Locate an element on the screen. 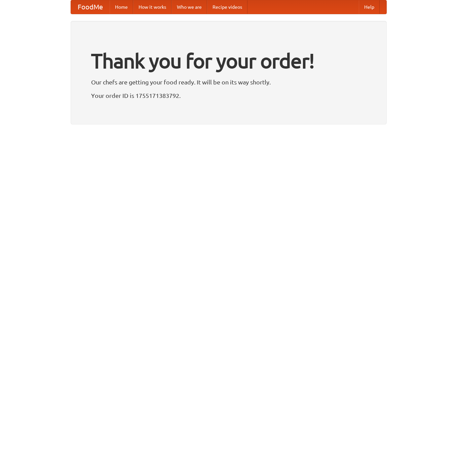 This screenshot has width=457, height=476. a: How it works is located at coordinates (152, 7).